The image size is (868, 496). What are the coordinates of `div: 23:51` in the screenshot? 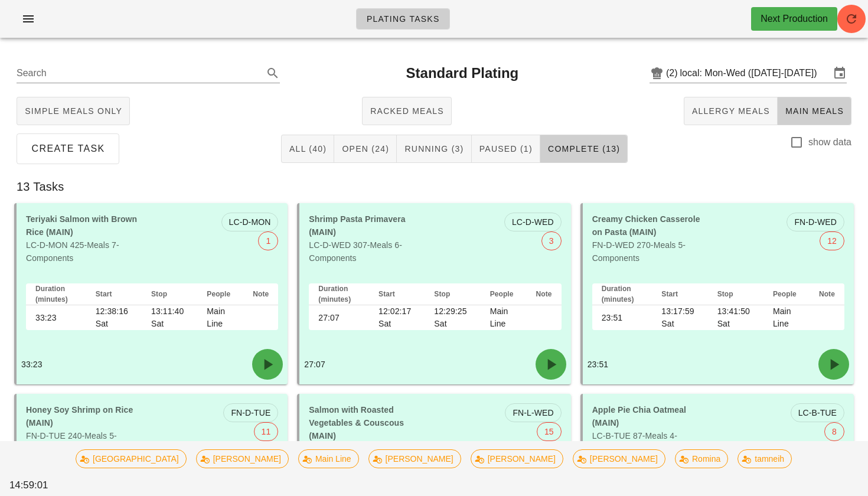 It's located at (718, 365).